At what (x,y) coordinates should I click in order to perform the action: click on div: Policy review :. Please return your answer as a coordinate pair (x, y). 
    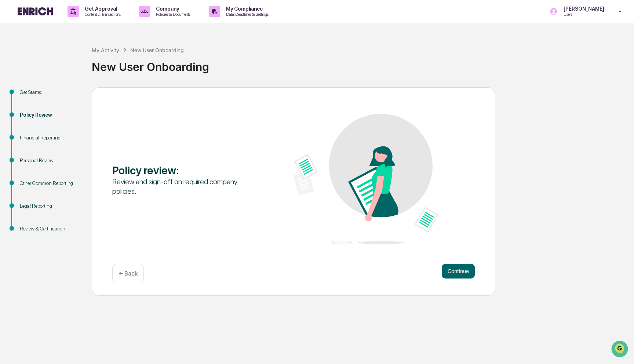
    Looking at the image, I should click on (184, 170).